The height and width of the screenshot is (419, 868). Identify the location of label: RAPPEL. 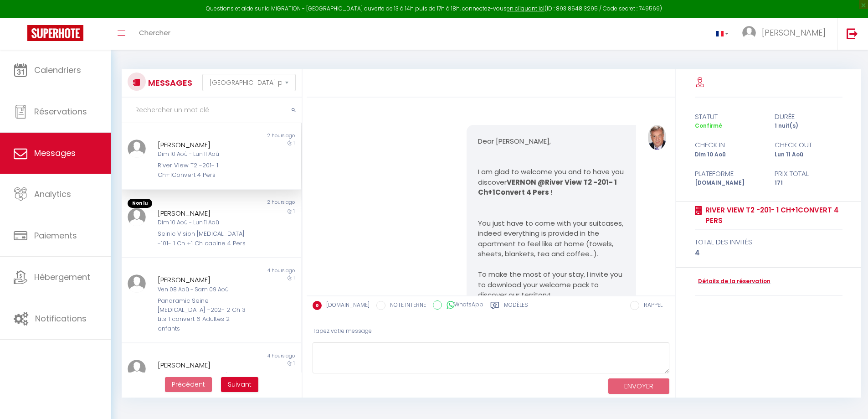
(651, 306).